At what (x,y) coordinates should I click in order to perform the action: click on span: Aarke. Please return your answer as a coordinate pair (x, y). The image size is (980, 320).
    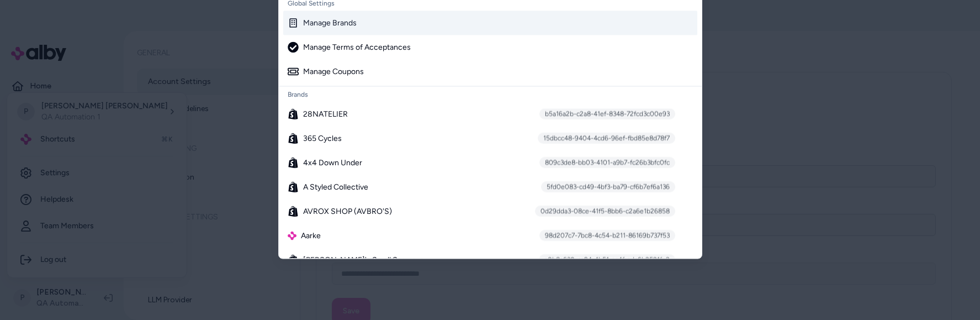
    Looking at the image, I should click on (310, 235).